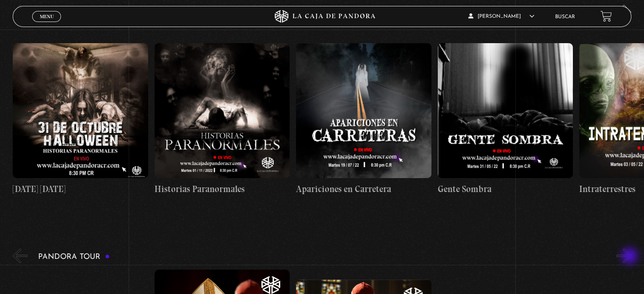 The image size is (644, 294). I want to click on span: Menu, so click(47, 16).